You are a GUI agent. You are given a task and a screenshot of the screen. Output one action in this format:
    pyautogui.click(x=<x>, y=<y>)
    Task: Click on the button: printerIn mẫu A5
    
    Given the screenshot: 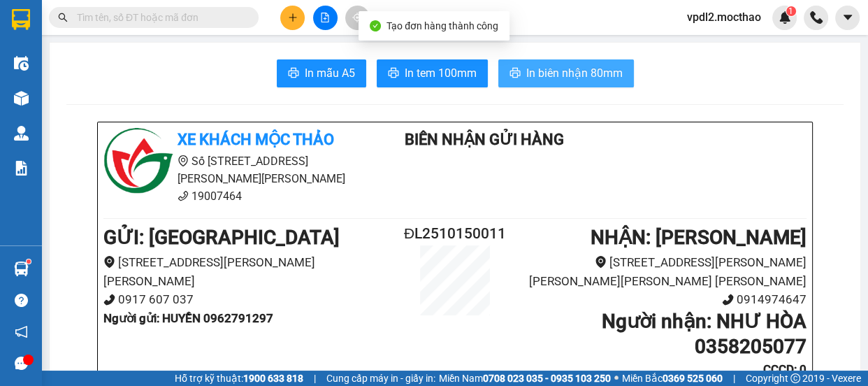 What is the action you would take?
    pyautogui.click(x=322, y=73)
    